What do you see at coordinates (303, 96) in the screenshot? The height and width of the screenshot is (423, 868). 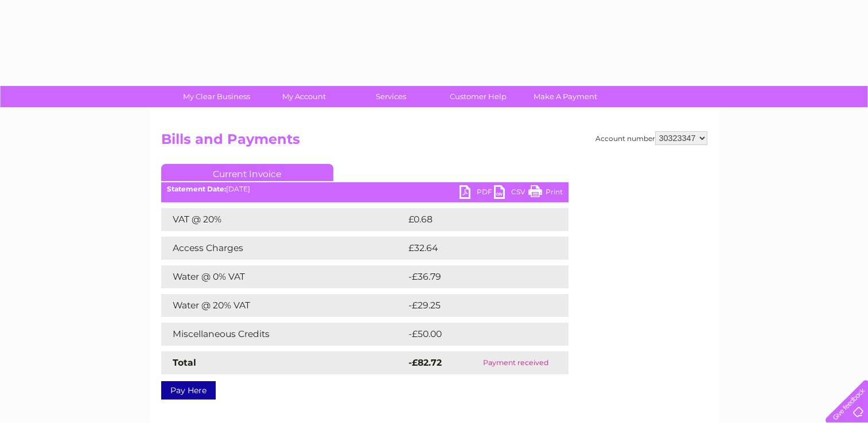 I see `a: My Account` at bounding box center [303, 96].